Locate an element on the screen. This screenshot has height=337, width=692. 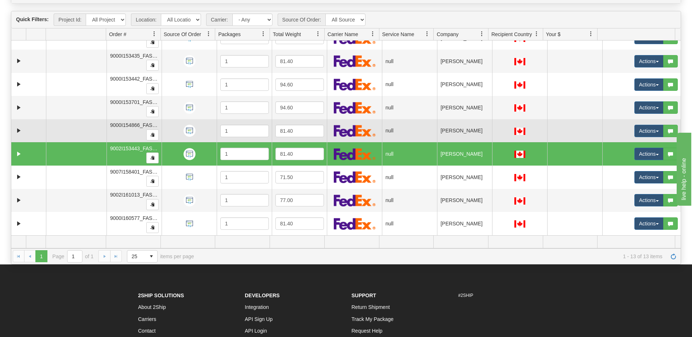
span: 9000I160577_FASUS is located at coordinates (135, 218).